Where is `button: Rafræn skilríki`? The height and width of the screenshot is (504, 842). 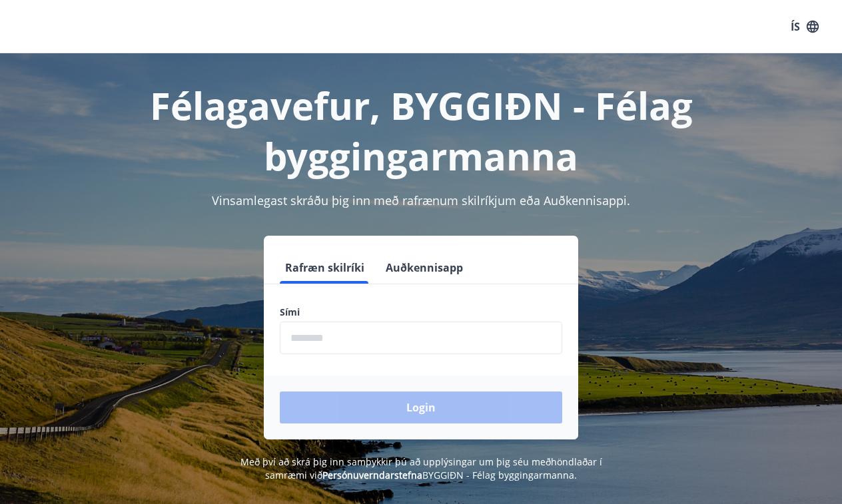 button: Rafræn skilríki is located at coordinates (324, 268).